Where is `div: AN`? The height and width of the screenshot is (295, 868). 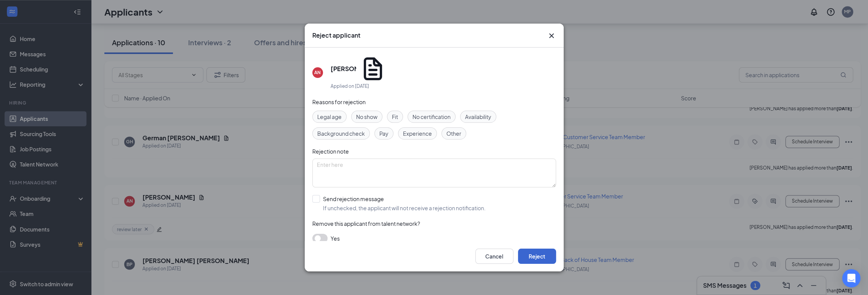
div: AN is located at coordinates (317, 72).